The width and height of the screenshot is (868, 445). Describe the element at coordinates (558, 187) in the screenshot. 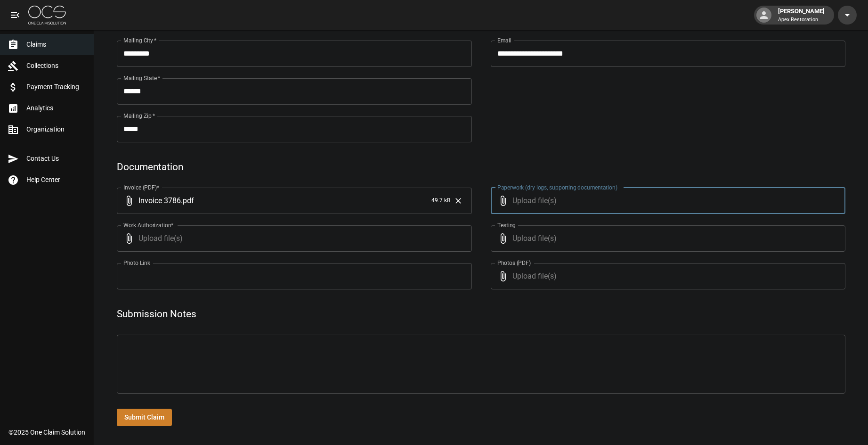

I see `label: Paperwork (dry logs, supporting documentation)` at that location.